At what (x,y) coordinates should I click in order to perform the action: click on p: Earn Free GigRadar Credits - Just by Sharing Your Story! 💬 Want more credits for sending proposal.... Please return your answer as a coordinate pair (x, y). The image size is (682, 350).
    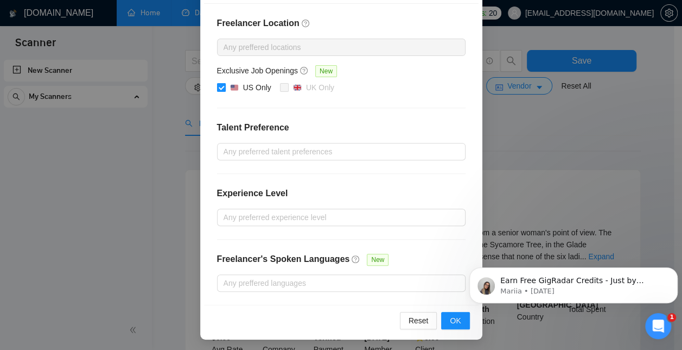
    Looking at the image, I should click on (117, 36).